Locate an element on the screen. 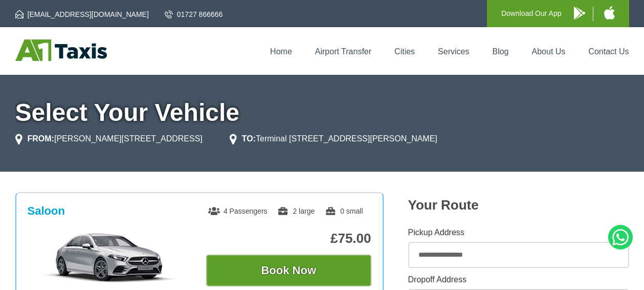 The width and height of the screenshot is (644, 290). a: About Us is located at coordinates (549, 51).